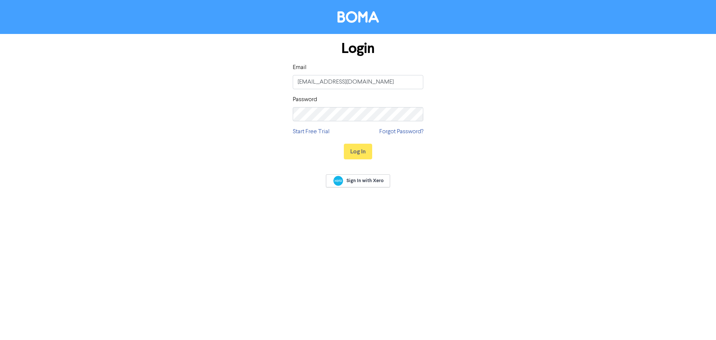 This screenshot has width=716, height=340. What do you see at coordinates (305, 100) in the screenshot?
I see `label: Password` at bounding box center [305, 100].